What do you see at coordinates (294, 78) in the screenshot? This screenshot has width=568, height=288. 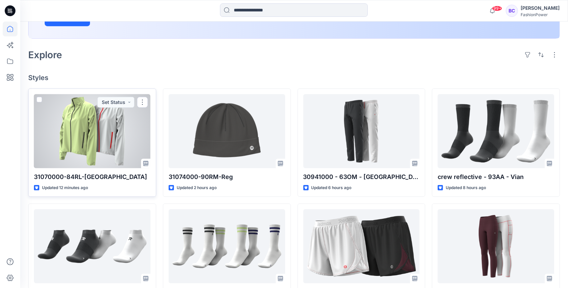 I see `h4: Styles` at bounding box center [294, 78].